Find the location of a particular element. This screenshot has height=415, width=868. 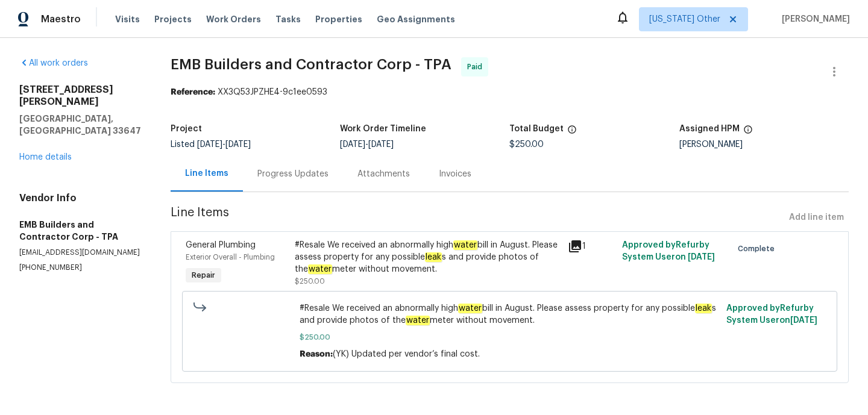

h4: Vendor Info is located at coordinates (80, 198).